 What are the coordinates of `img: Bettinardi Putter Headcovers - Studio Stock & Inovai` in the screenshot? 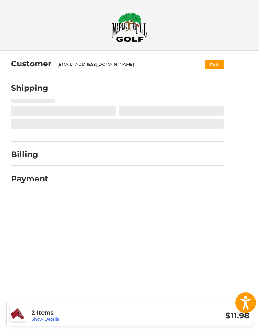 It's located at (17, 314).